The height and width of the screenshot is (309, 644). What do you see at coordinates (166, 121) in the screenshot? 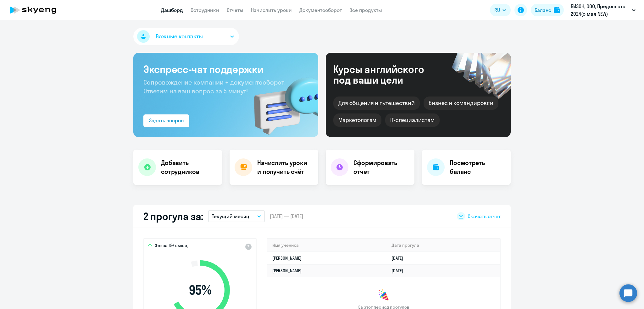
I see `button: Задать вопрос` at bounding box center [166, 121].